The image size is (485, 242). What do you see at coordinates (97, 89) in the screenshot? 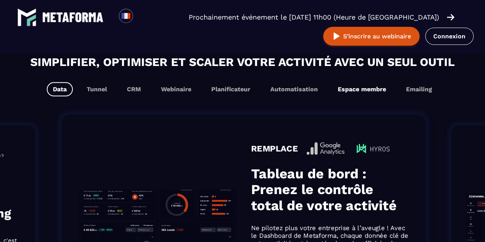
I see `button: Tunnel` at bounding box center [97, 89].